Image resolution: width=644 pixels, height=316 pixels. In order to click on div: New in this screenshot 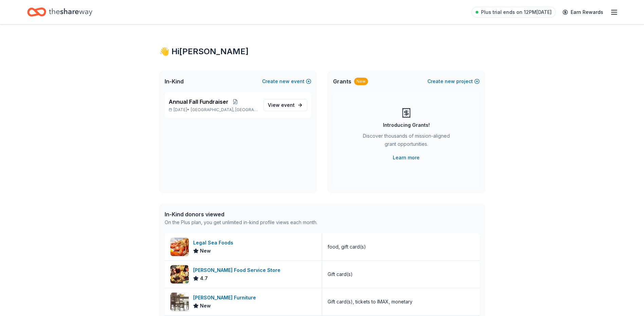, I will do `click(361, 81)`.